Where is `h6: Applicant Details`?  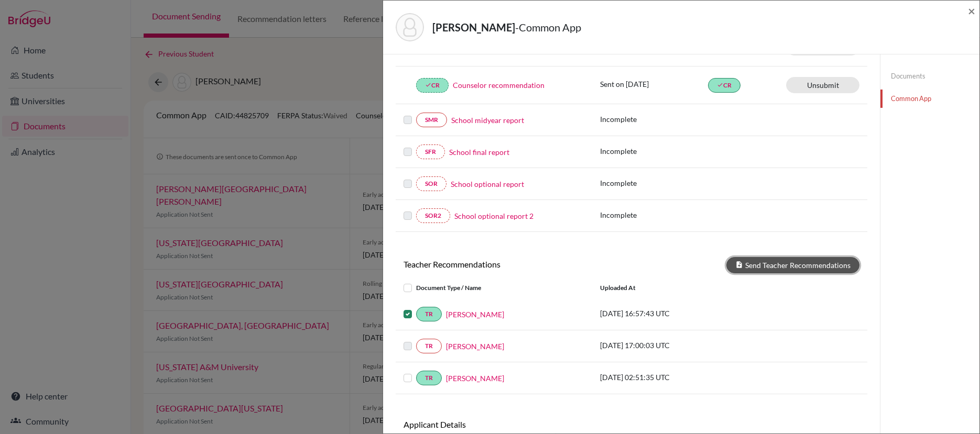 h6: Applicant Details is located at coordinates (513, 424).